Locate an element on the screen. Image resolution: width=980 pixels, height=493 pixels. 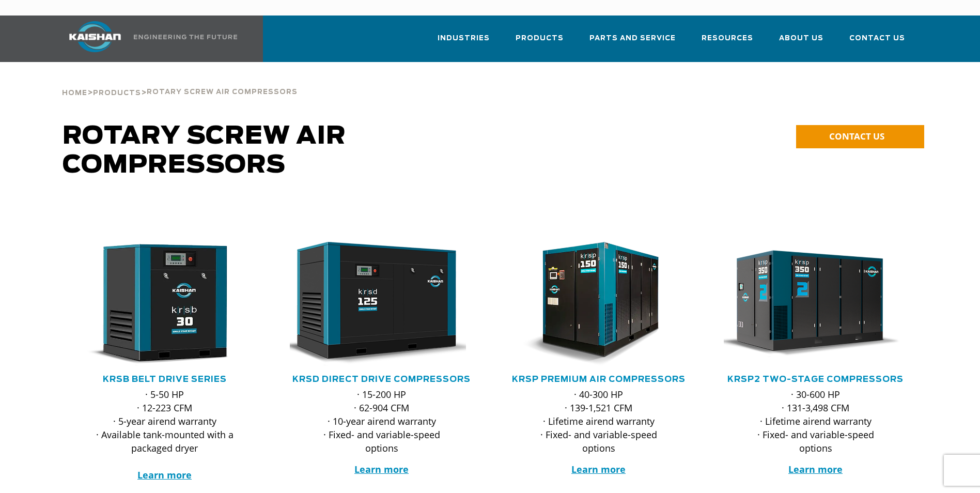
p: · 15-200 HP · 62-904 CFM · 10-year airend warranty · Fixed- and variable-speed options is located at coordinates (382, 421).